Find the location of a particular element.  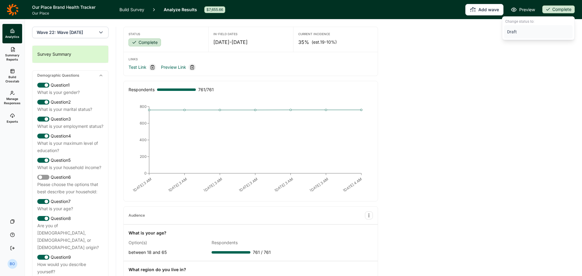

tspan: 400 is located at coordinates (143, 140).